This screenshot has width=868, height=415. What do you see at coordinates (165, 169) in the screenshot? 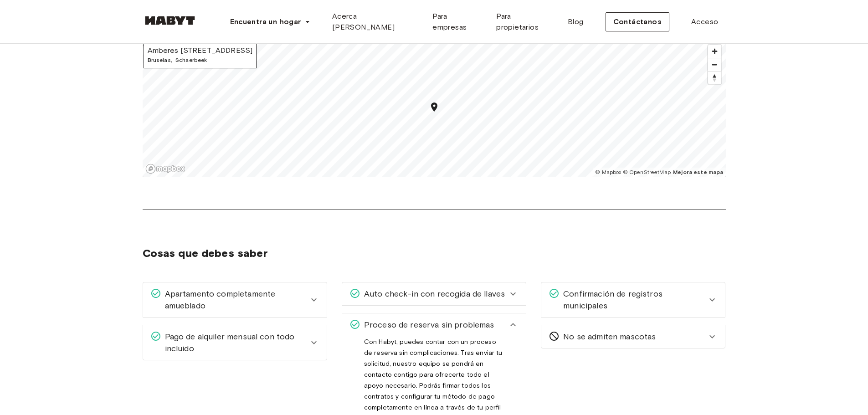
I see `a: Logotipo de Mapbox` at bounding box center [165, 169].